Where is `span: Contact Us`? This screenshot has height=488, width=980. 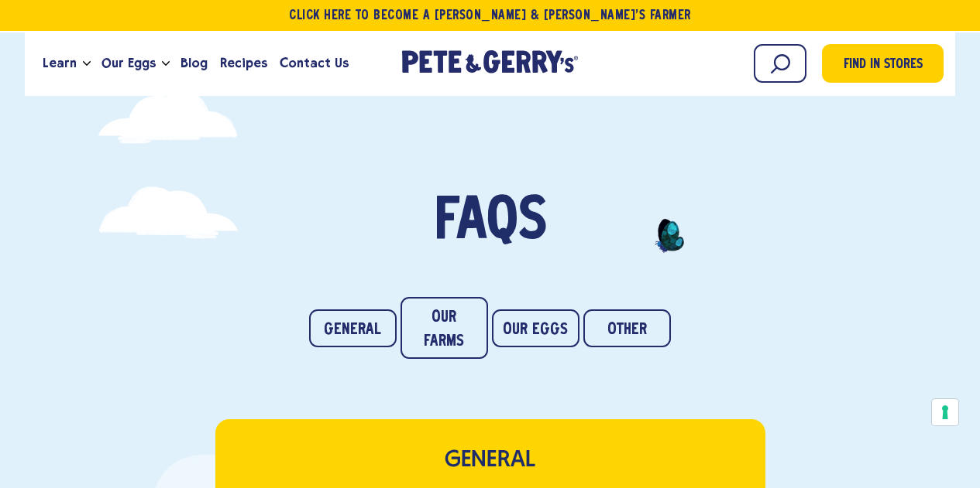 span: Contact Us is located at coordinates (314, 63).